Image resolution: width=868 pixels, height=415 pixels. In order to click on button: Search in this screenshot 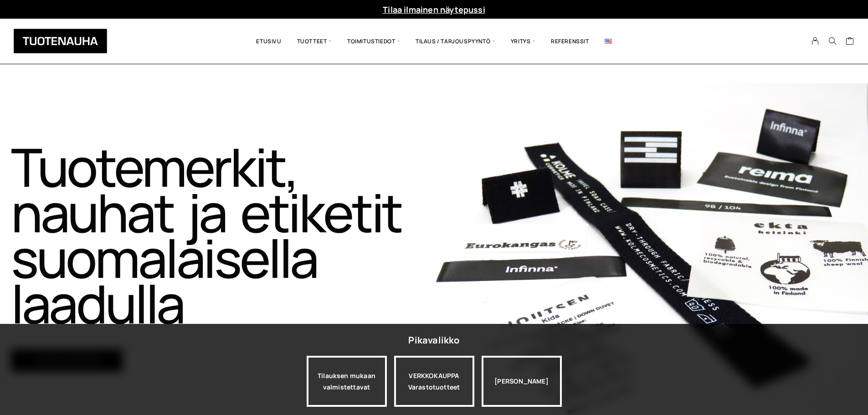, I will do `click(832, 41)`.